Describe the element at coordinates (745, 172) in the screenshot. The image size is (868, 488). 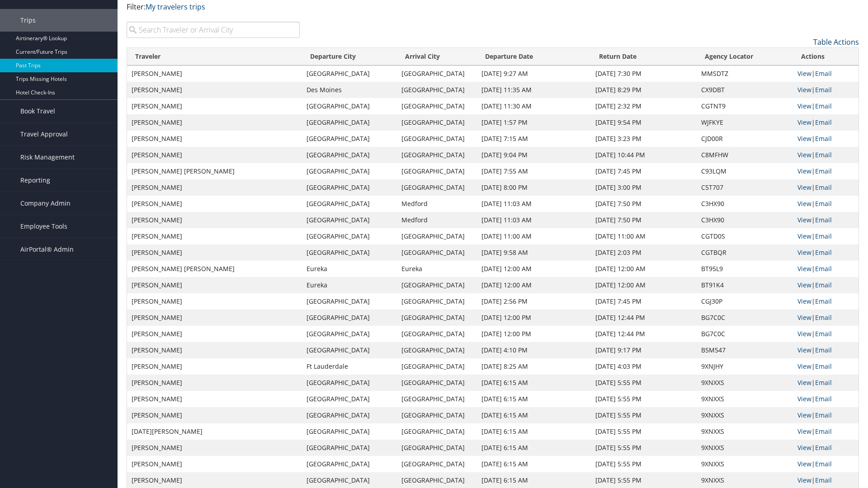
I see `td: C93LQM` at that location.